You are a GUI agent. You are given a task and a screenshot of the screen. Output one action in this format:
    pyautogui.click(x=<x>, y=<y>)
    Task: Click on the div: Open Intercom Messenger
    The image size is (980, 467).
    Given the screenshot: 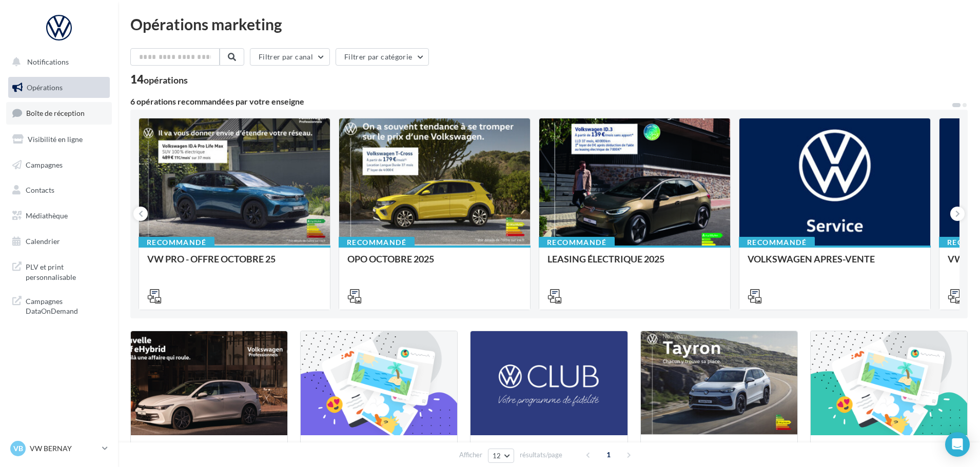 What is the action you would take?
    pyautogui.click(x=957, y=445)
    